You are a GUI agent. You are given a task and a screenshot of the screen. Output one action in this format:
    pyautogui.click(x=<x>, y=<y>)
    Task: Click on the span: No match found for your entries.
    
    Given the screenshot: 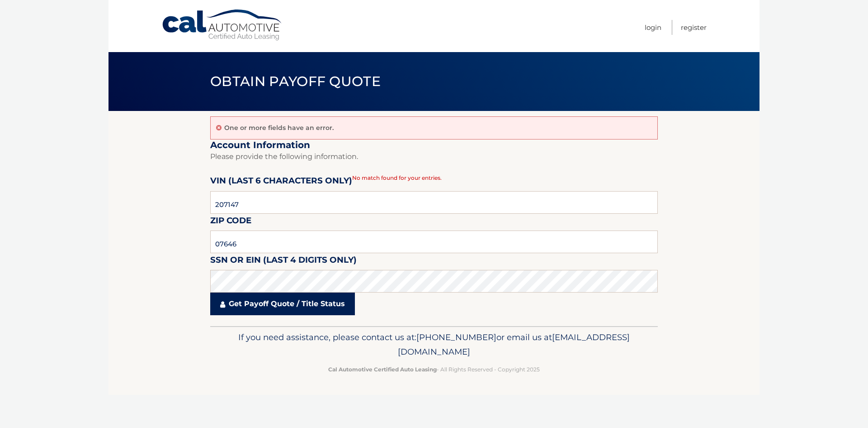 What is the action you would take?
    pyautogui.click(x=397, y=177)
    